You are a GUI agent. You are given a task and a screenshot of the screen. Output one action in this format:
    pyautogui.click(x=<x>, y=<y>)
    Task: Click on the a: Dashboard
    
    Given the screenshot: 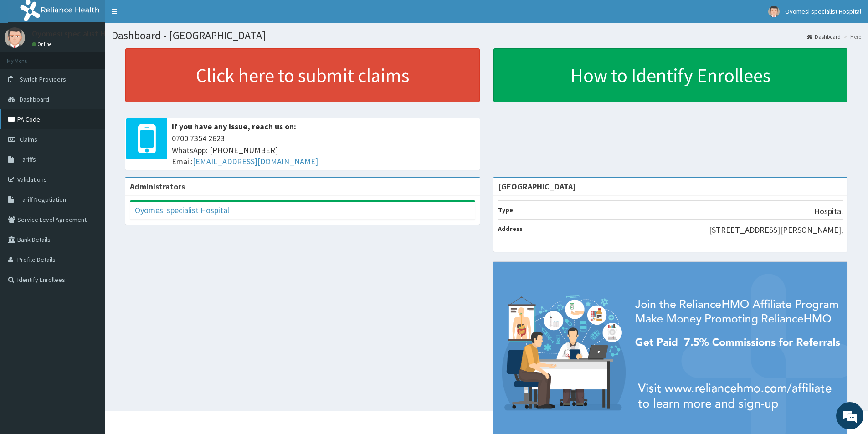 What is the action you would take?
    pyautogui.click(x=824, y=37)
    